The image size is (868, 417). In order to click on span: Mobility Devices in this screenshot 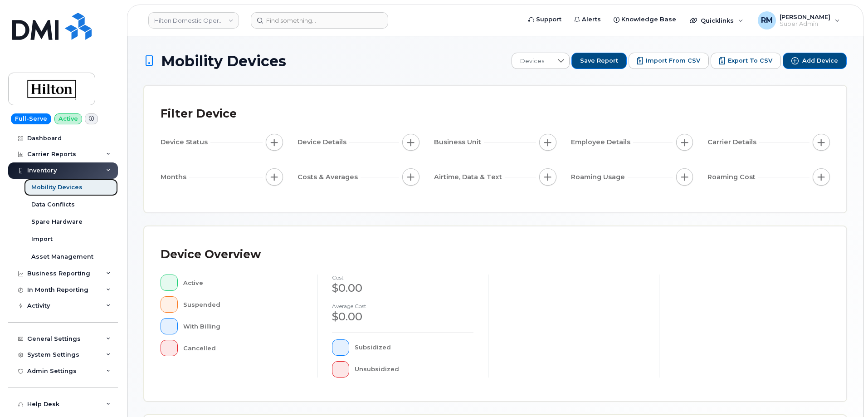, I will do `click(224, 60)`.